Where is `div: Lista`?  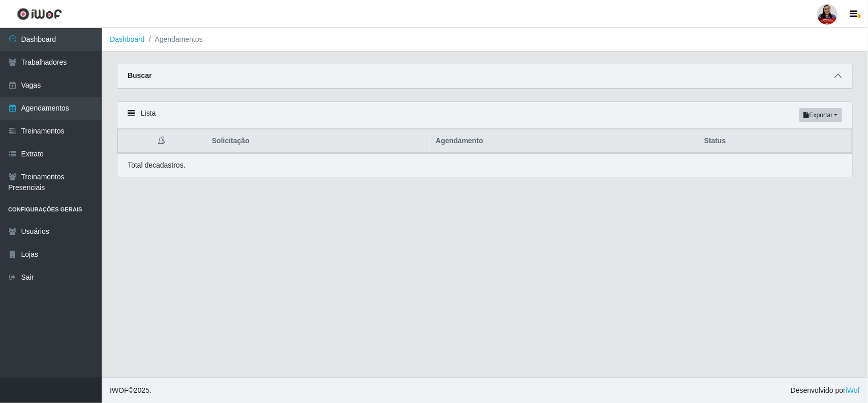 div: Lista is located at coordinates (485, 115).